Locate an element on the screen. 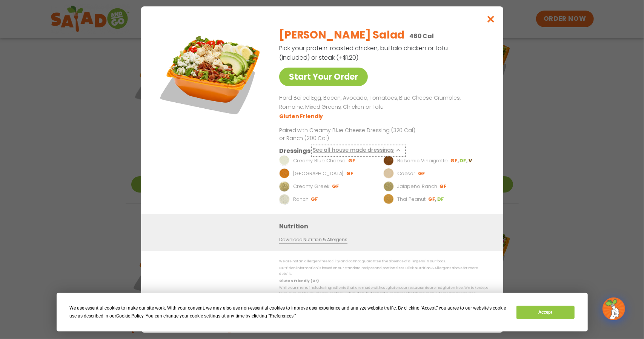 This screenshot has height=339, width=644. p: Jalapeño Ranch is located at coordinates (417, 186).